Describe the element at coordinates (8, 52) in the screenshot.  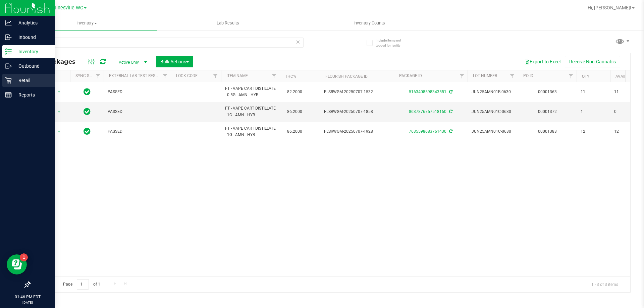
I see `inline-svg: Inventory` at that location.